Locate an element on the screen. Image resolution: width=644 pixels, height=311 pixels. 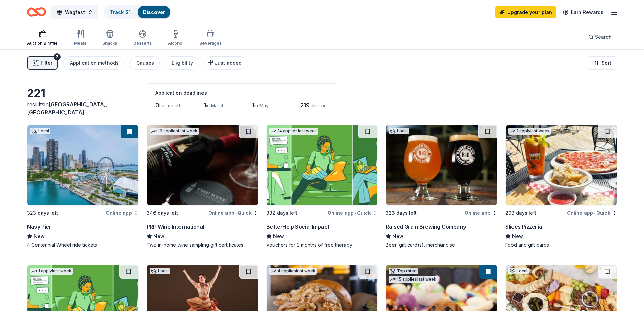
div: Snacks is located at coordinates (109, 43).